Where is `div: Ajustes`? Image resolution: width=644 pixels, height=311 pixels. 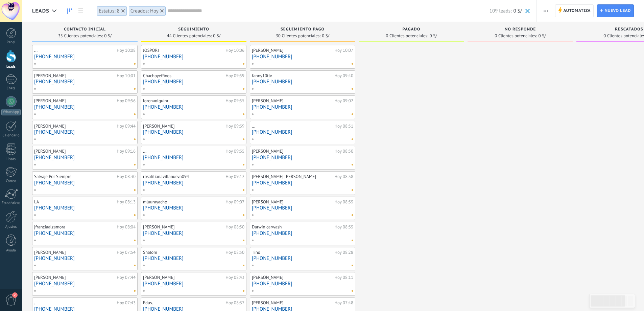 div: Ajustes is located at coordinates (12, 226).